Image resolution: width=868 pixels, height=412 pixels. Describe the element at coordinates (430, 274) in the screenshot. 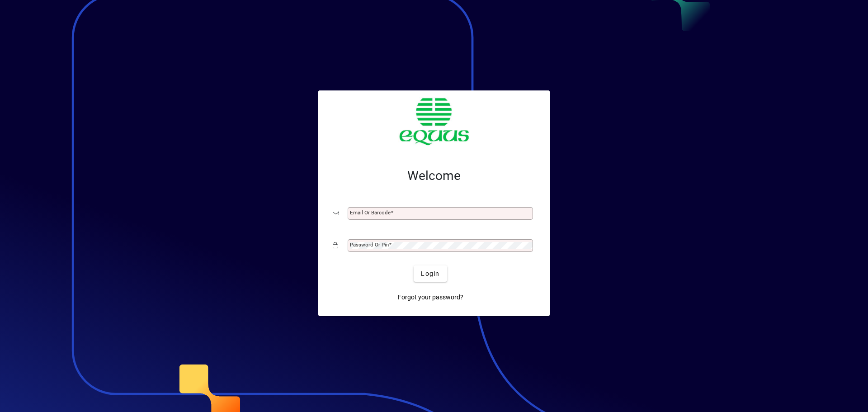

I see `span: Login` at that location.